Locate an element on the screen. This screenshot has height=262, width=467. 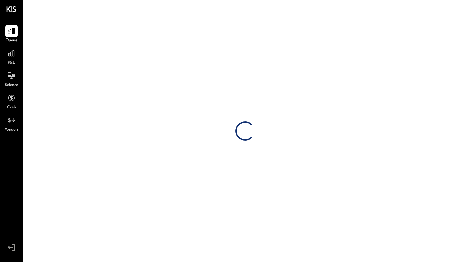
a: P&L is located at coordinates (11, 57).